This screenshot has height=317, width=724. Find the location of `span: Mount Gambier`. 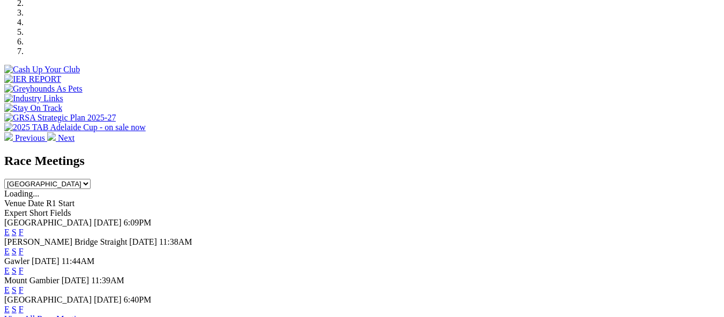

span: Mount Gambier is located at coordinates (32, 280).